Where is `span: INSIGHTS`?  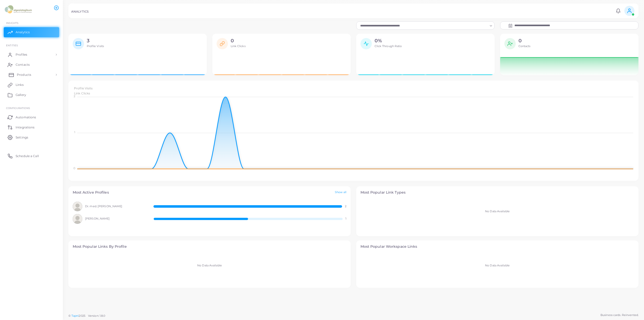 span: INSIGHTS is located at coordinates (12, 23).